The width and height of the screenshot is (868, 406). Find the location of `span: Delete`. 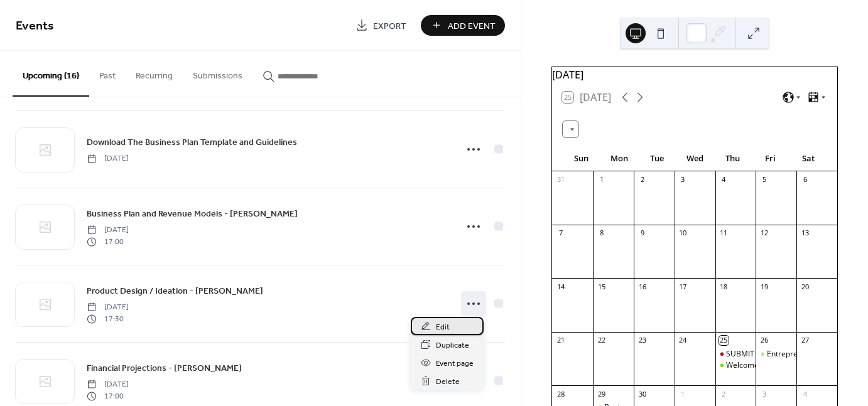

span: Delete is located at coordinates (448, 382).